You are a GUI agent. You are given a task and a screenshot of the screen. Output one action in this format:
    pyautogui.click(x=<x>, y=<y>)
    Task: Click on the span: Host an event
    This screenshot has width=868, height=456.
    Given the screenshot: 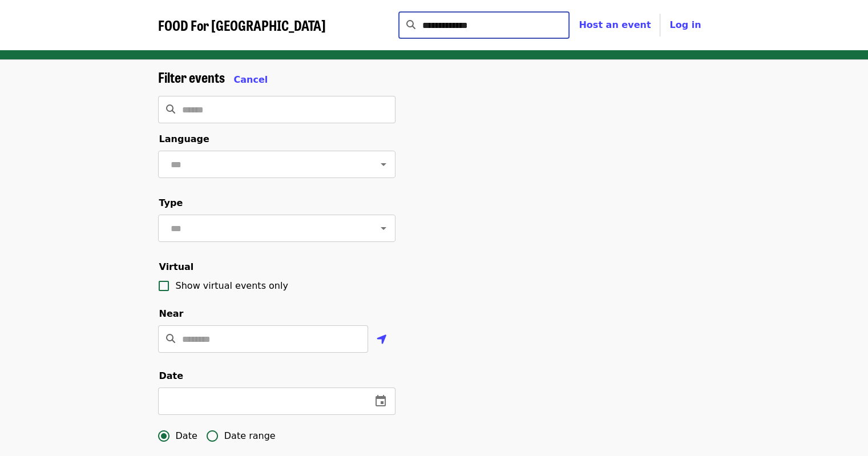 What is the action you would take?
    pyautogui.click(x=614, y=25)
    